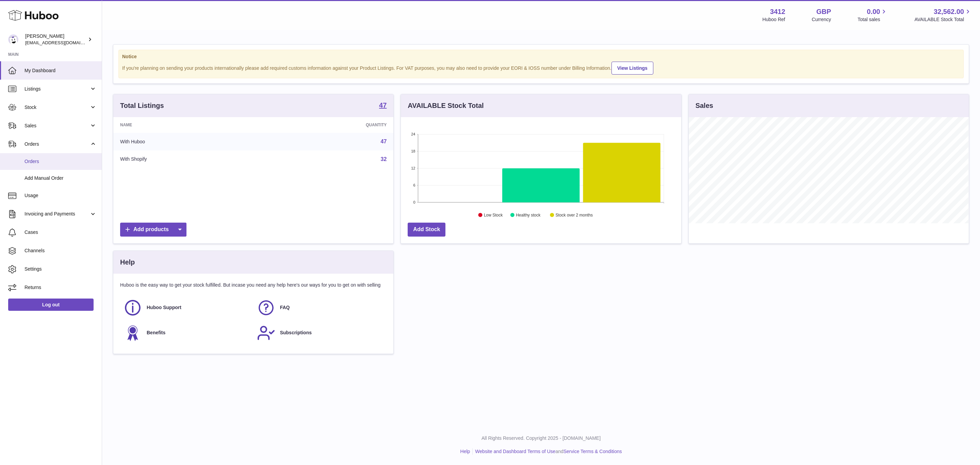  What do you see at coordinates (57, 213) in the screenshot?
I see `span: Invoicing and Payments` at bounding box center [57, 213].